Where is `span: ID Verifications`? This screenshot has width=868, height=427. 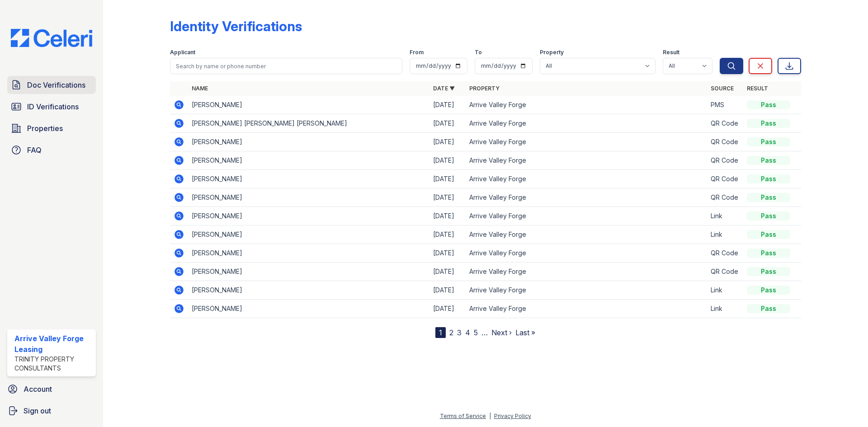 span: ID Verifications is located at coordinates (53, 107).